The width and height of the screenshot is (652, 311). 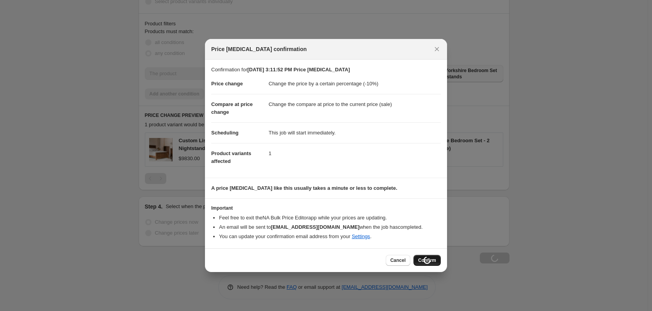 What do you see at coordinates (354, 133) in the screenshot?
I see `dd: This job will start immediately.` at bounding box center [354, 133].